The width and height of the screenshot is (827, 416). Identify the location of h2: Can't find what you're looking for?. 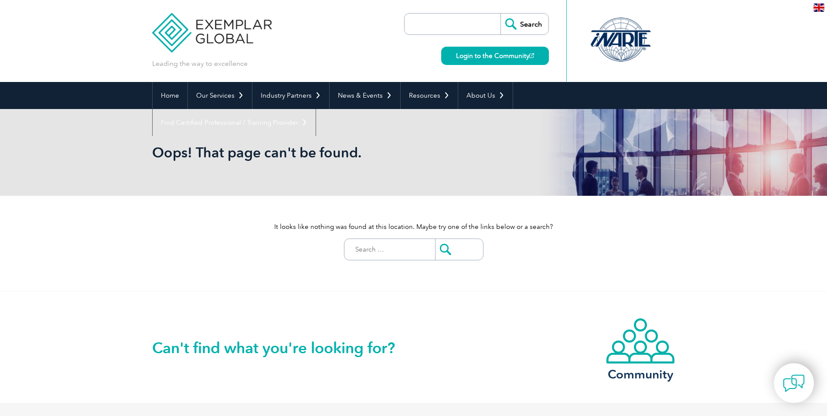
(283, 348).